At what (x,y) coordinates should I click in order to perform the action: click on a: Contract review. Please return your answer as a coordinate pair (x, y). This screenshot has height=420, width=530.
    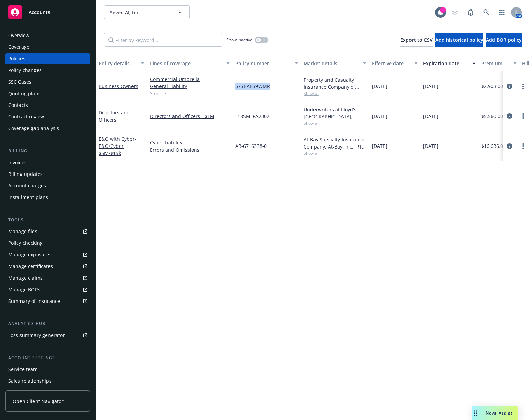
    Looking at the image, I should click on (48, 116).